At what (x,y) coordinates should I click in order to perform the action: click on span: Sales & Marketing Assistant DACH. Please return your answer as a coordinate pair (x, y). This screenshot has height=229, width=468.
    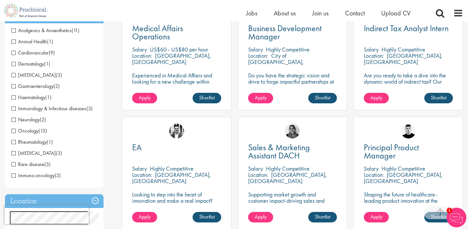
    Looking at the image, I should click on (279, 151).